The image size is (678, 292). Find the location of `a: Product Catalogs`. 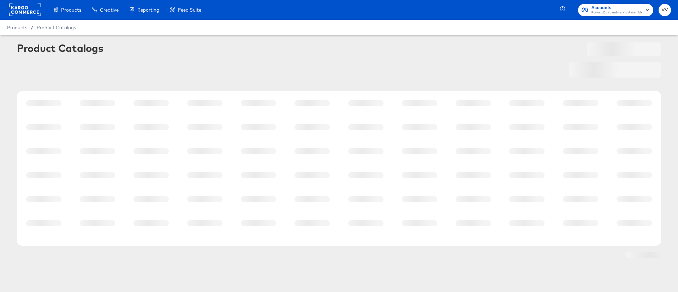

a: Product Catalogs is located at coordinates (56, 28).